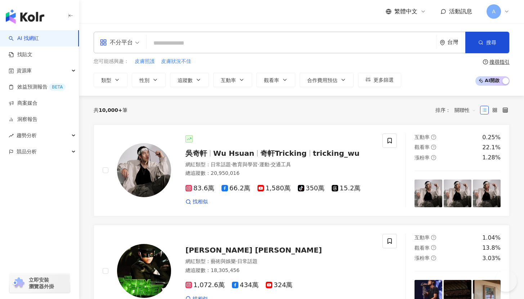 Image resolution: width=524 pixels, height=299 pixels. Describe the element at coordinates (27, 135) in the screenshot. I see `span: 趨勢分析` at that location.